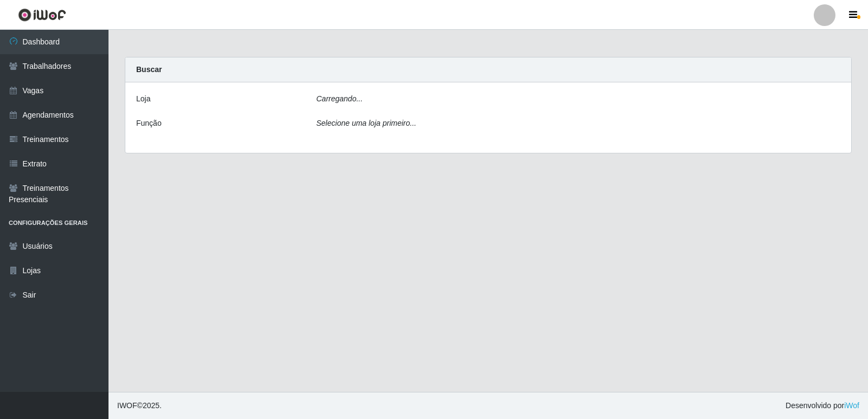  Describe the element at coordinates (366, 123) in the screenshot. I see `i: Selecione uma loja primeiro...` at that location.